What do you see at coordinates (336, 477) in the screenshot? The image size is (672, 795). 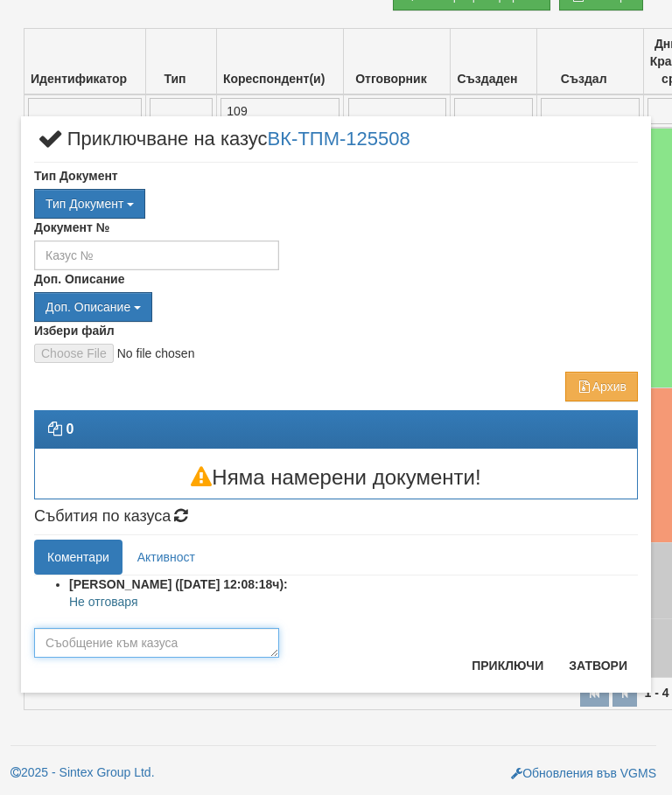 I see `h3: Няма намерени документи!` at bounding box center [336, 477].